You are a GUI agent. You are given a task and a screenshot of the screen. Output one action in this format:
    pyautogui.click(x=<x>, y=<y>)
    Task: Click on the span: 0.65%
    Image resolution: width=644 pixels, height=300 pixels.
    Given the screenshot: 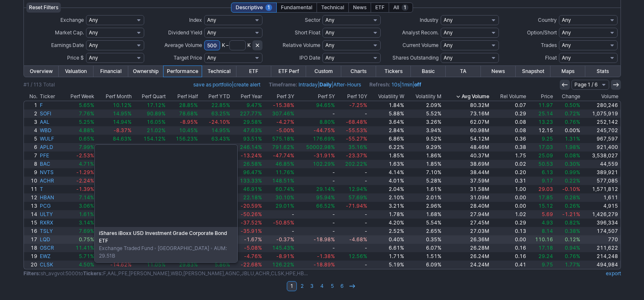 What is the action you would take?
    pyautogui.click(x=86, y=138)
    